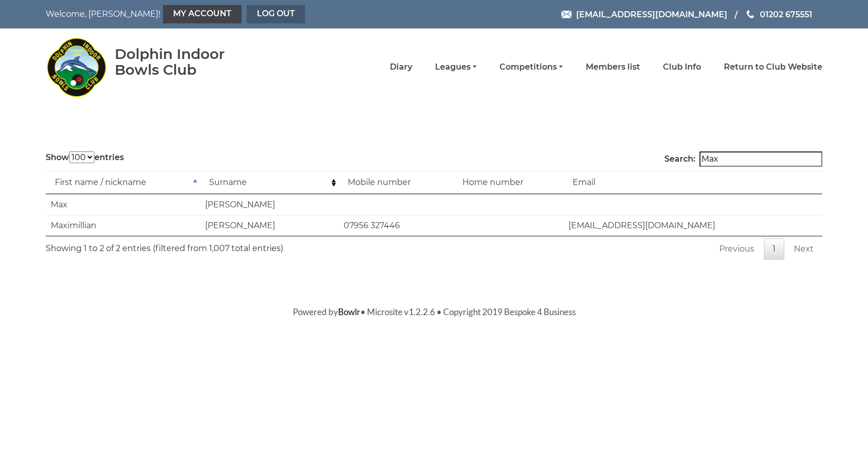  Describe the element at coordinates (275, 14) in the screenshot. I see `a: Log out` at that location.